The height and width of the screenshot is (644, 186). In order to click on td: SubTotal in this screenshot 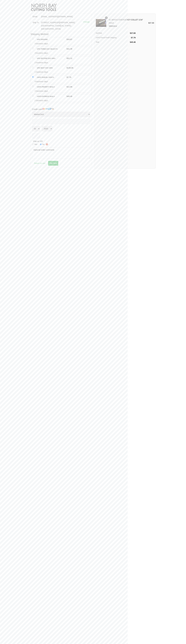, I will do `click(112, 33)`.